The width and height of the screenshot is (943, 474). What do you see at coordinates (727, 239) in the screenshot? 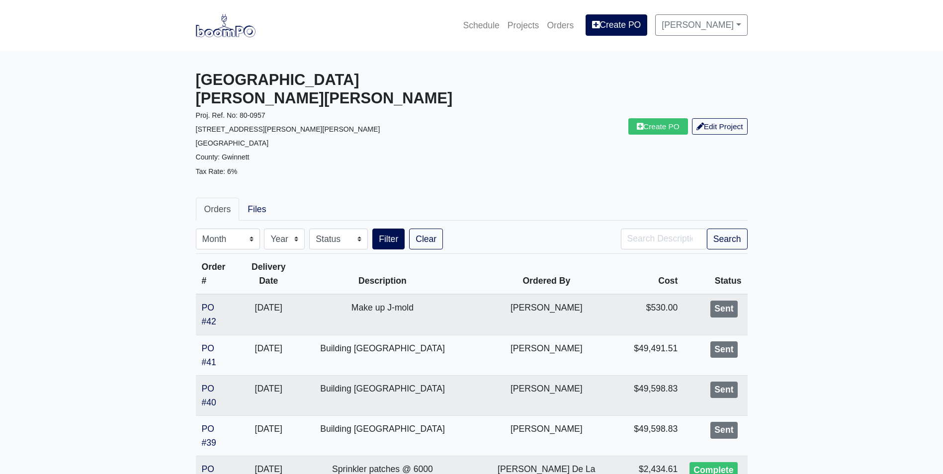
I see `button: Search` at bounding box center [727, 239].